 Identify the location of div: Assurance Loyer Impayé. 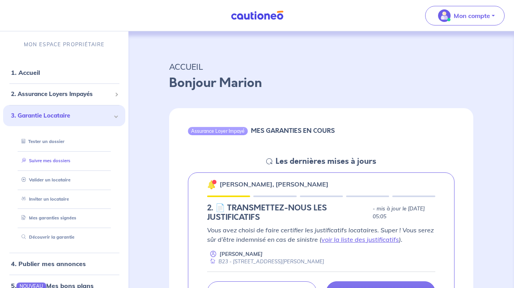
(218, 131).